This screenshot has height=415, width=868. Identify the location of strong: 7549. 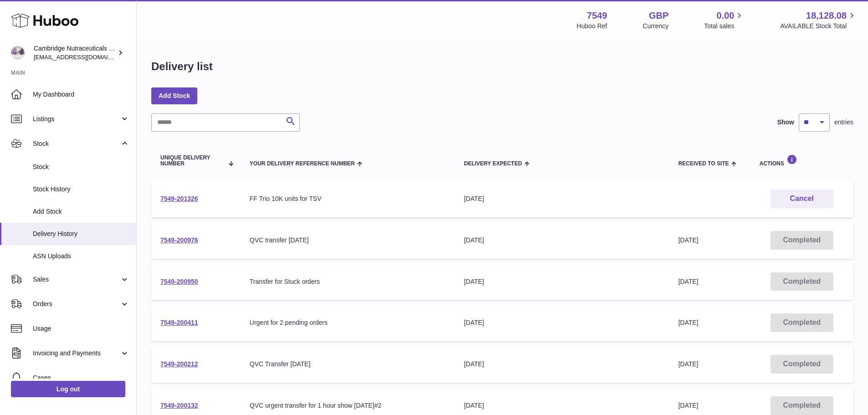
(597, 16).